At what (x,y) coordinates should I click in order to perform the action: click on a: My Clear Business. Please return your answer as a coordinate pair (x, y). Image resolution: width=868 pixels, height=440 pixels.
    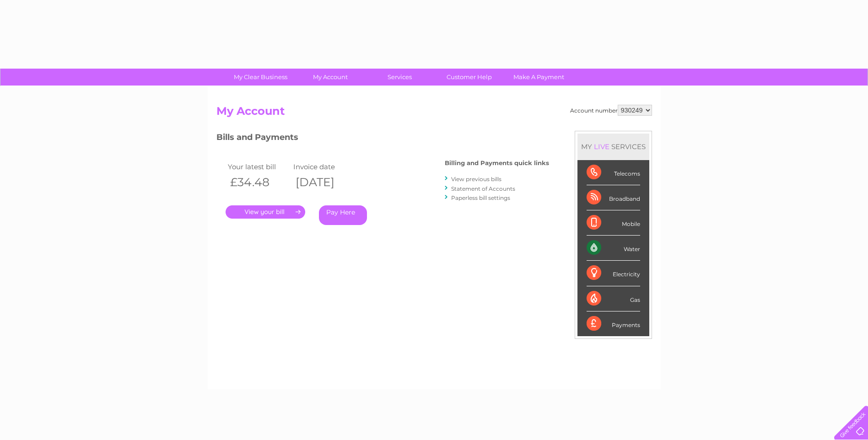
    Looking at the image, I should click on (260, 77).